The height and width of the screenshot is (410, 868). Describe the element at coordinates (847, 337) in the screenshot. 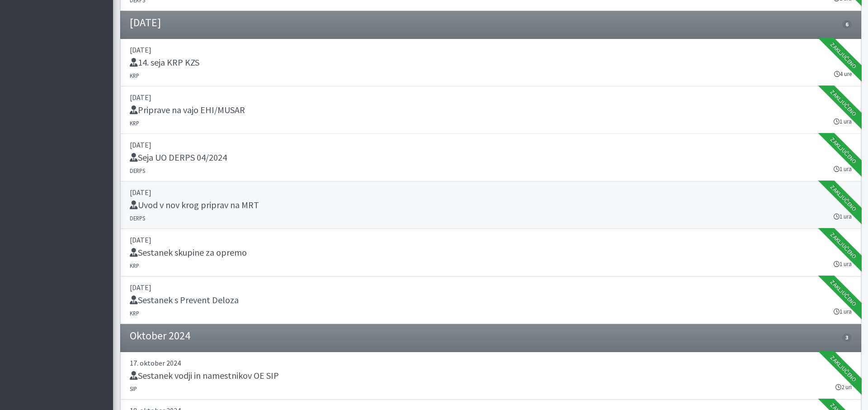

I see `span: 3` at that location.